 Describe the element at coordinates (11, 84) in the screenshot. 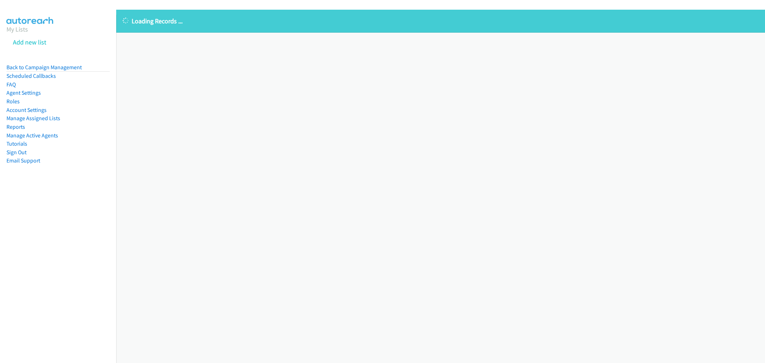

I see `a: FAQ` at that location.